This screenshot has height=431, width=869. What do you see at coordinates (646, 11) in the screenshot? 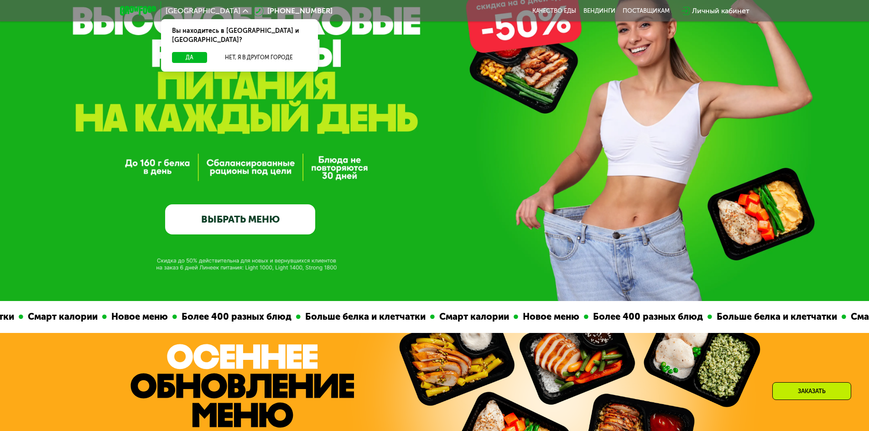
I see `div: поставщикам` at bounding box center [646, 11].